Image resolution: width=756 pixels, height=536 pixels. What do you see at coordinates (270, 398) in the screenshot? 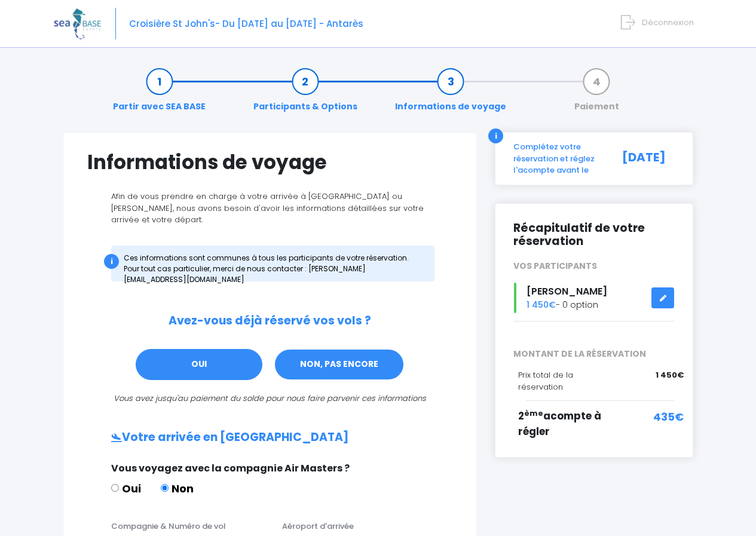
I see `i: Vous avez jusqu'au paiement du solde pour nous faire parvenir ces informations` at bounding box center [270, 398].